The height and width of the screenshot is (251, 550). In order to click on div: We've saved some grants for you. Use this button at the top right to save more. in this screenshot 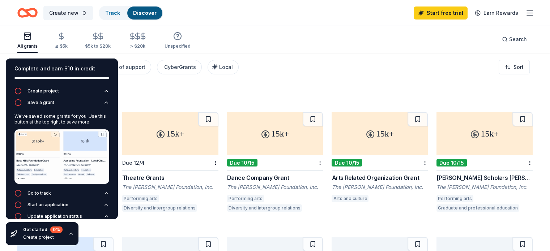, I will do `click(62, 119)`.